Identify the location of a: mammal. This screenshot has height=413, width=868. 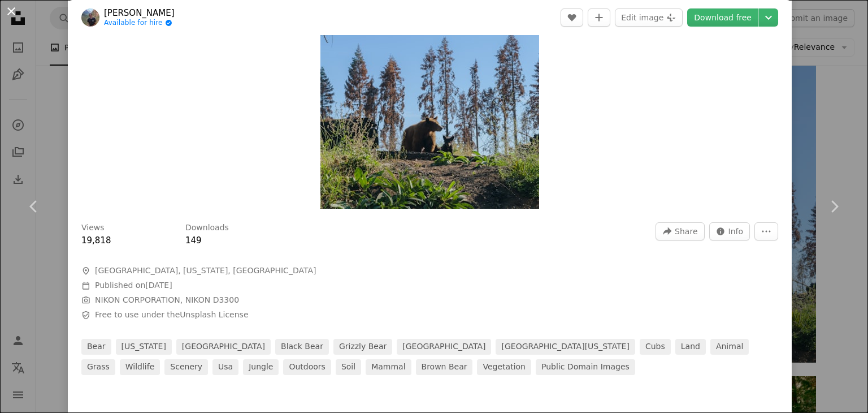
(388, 367).